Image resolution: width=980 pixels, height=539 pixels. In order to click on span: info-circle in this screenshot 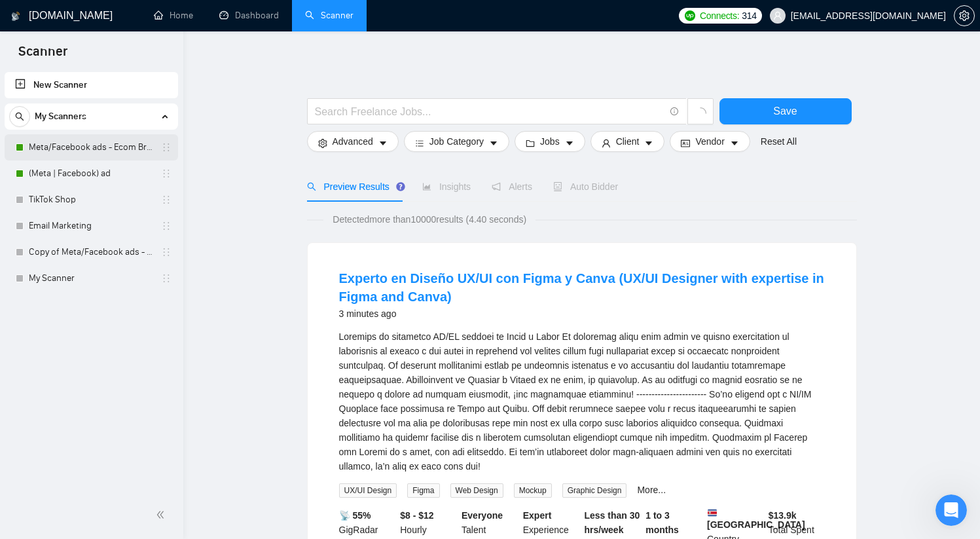, I will do `click(674, 112)`.